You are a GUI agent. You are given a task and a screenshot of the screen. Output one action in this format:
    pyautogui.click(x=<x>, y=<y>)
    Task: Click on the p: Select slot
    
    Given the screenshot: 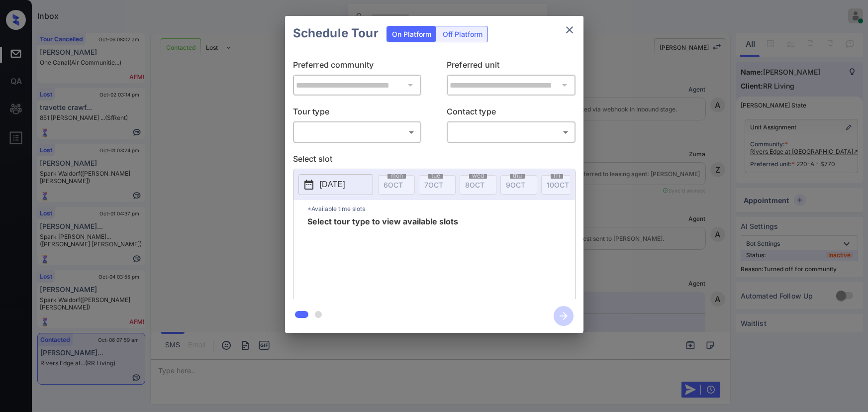 What is the action you would take?
    pyautogui.click(x=434, y=161)
    